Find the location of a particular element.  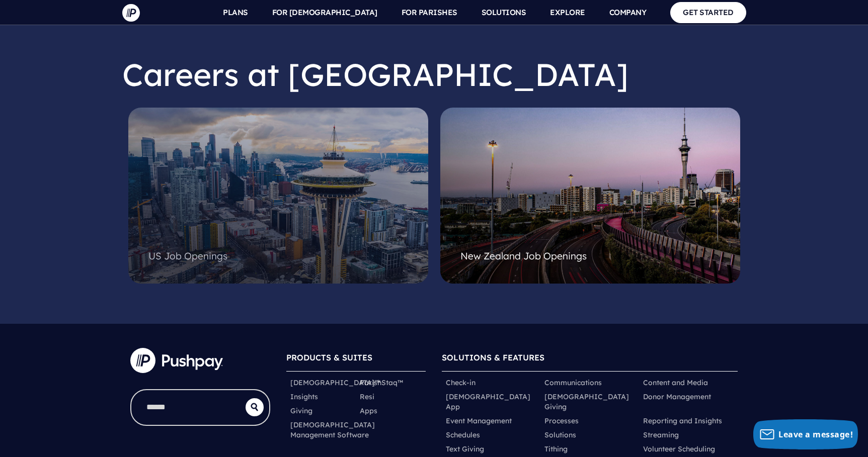

a: Event Management is located at coordinates (478, 421).